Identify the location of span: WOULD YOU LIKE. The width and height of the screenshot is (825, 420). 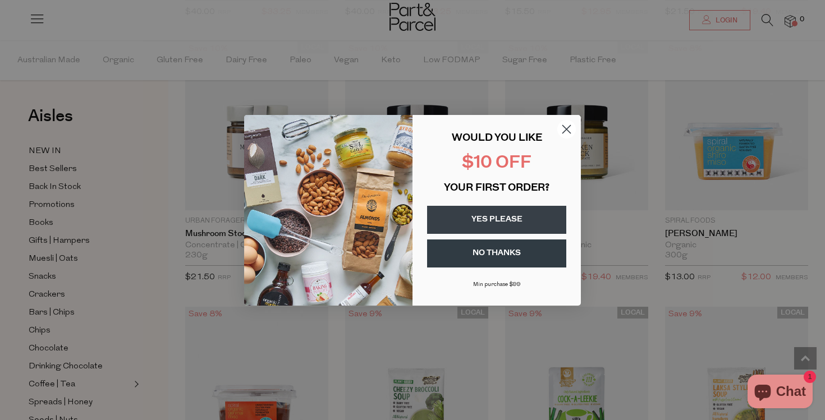
(497, 139).